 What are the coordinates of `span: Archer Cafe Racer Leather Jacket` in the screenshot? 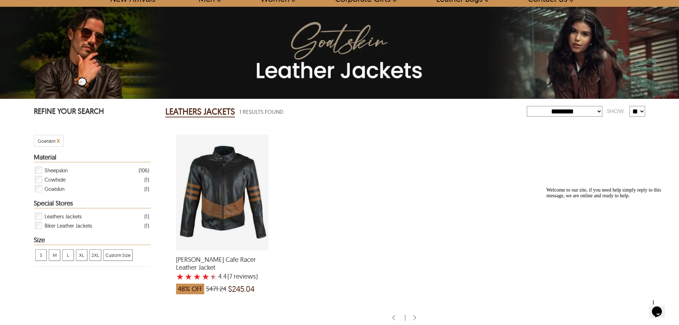 It's located at (222, 263).